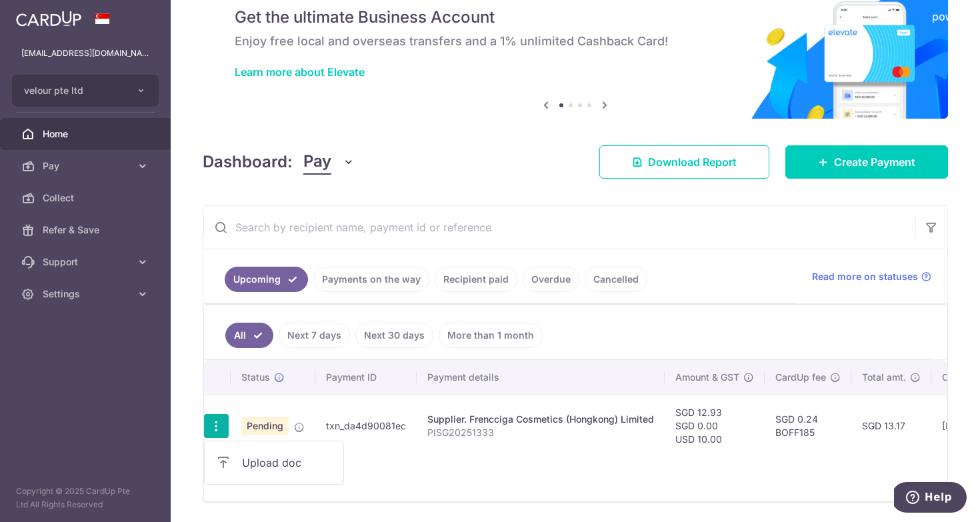 The height and width of the screenshot is (522, 980). What do you see at coordinates (867, 162) in the screenshot?
I see `a: Create Payment` at bounding box center [867, 162].